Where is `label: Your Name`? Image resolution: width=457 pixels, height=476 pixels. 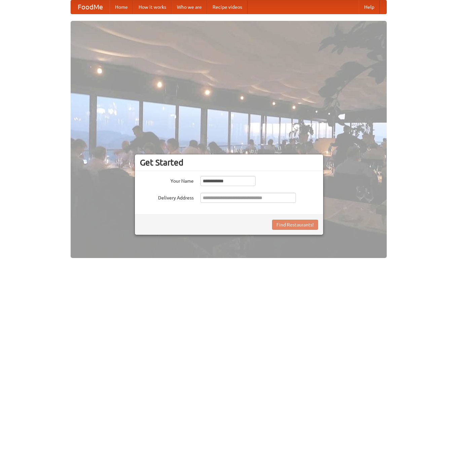 label: Your Name is located at coordinates (166, 180).